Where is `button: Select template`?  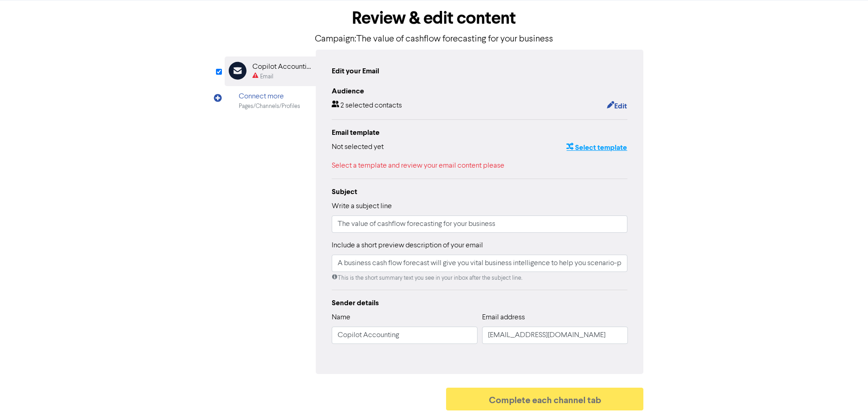 button: Select template is located at coordinates (597, 148).